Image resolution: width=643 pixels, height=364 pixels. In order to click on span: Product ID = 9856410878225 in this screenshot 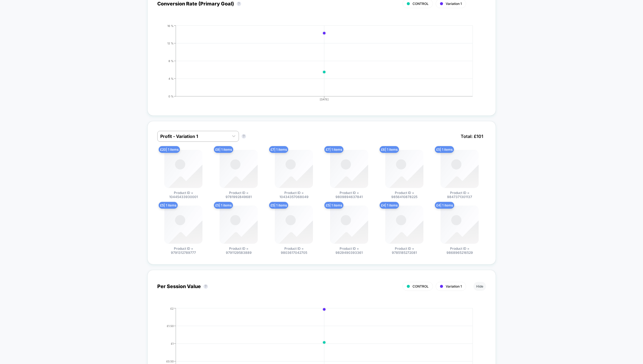, I will do `click(404, 195)`.